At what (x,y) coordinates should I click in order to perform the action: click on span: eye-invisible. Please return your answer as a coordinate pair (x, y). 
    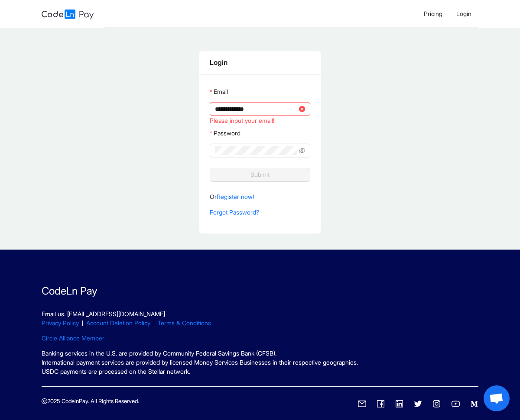
    Looking at the image, I should click on (302, 150).